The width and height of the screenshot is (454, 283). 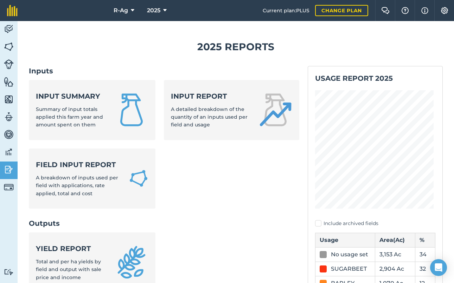 What do you see at coordinates (375, 223) in the screenshot?
I see `label: Include archived fields` at bounding box center [375, 223].